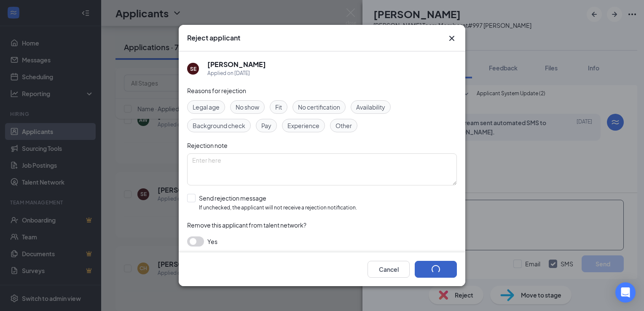  I want to click on span: Rejection note, so click(208, 145).